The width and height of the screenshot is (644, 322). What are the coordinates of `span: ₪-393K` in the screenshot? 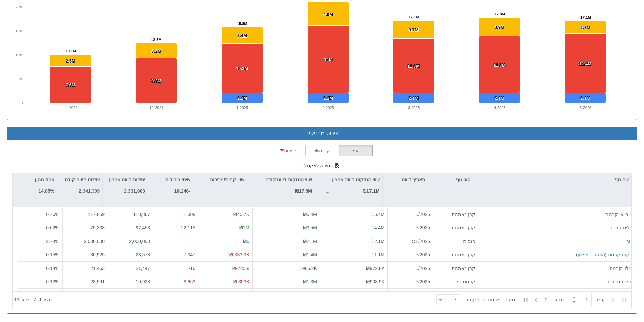 It's located at (242, 282).